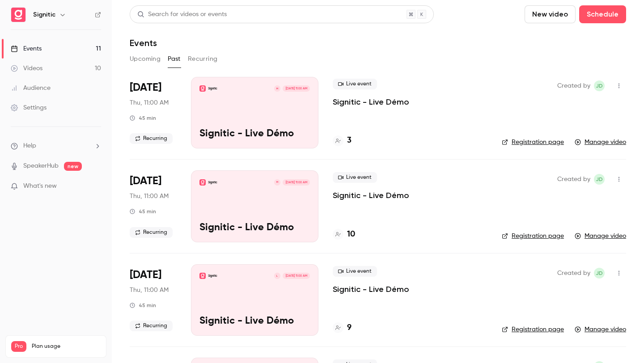  Describe the element at coordinates (19, 346) in the screenshot. I see `span: Pro` at that location.